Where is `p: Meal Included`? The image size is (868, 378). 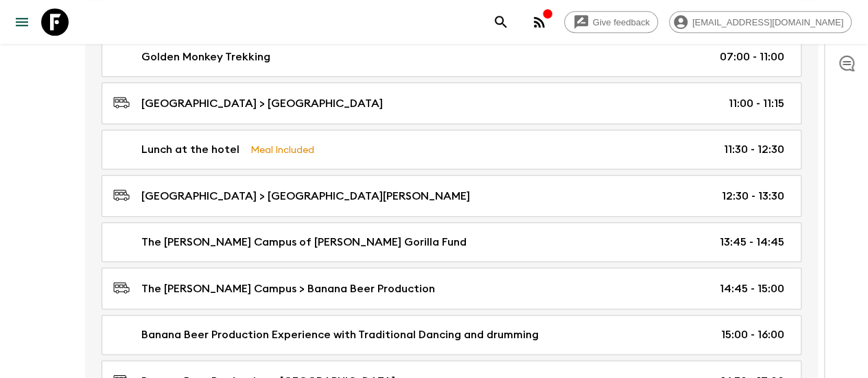 p: Meal Included is located at coordinates (282, 149).